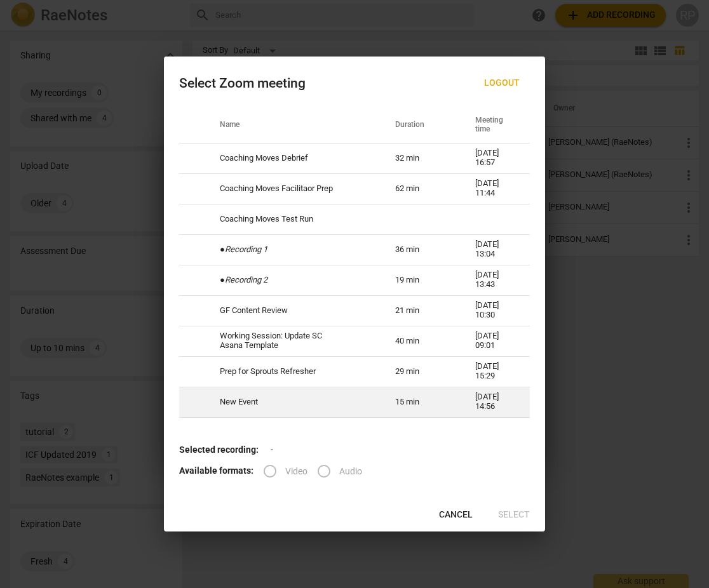 The width and height of the screenshot is (709, 588). What do you see at coordinates (245, 249) in the screenshot?
I see `i: Recording 1` at bounding box center [245, 249].